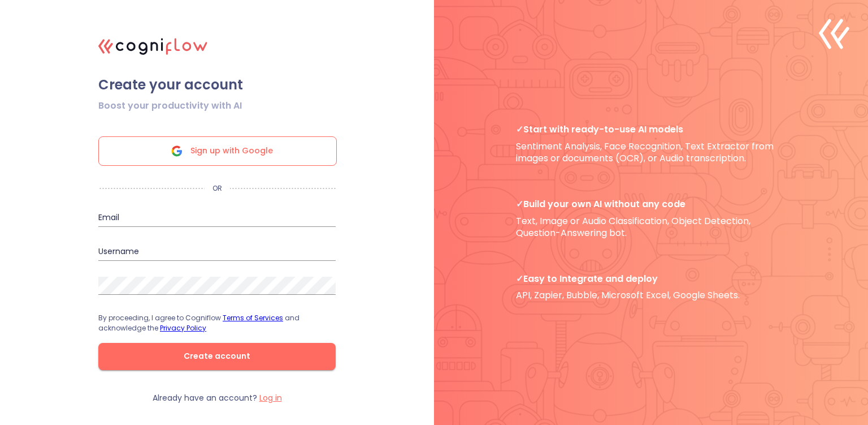 The height and width of the screenshot is (425, 868). Describe the element at coordinates (651, 129) in the screenshot. I see `span: Start with ready-to-use AI models` at that location.